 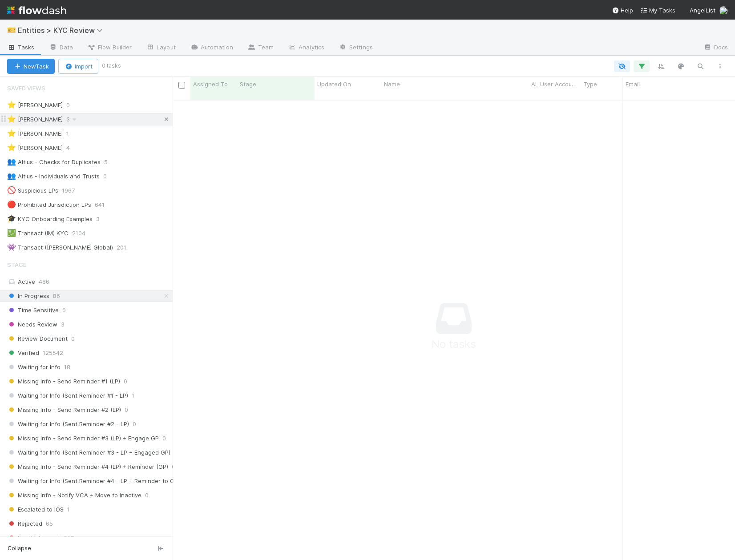 I want to click on span: Flow Builder, so click(x=110, y=47).